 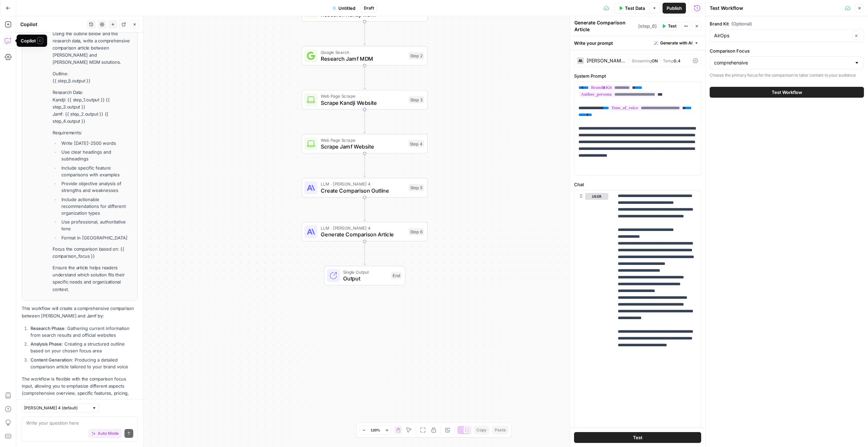 I want to click on span: Auto Mode, so click(x=108, y=434).